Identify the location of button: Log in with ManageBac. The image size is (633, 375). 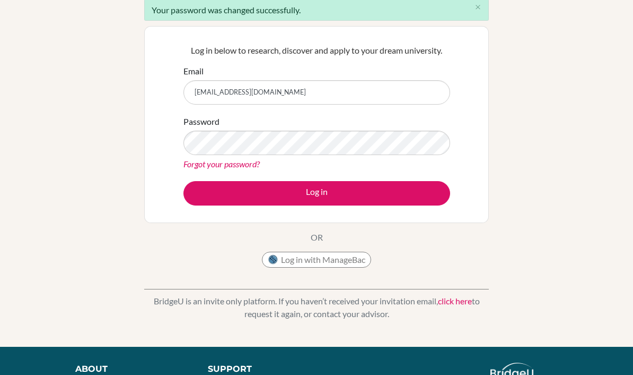
(317, 259).